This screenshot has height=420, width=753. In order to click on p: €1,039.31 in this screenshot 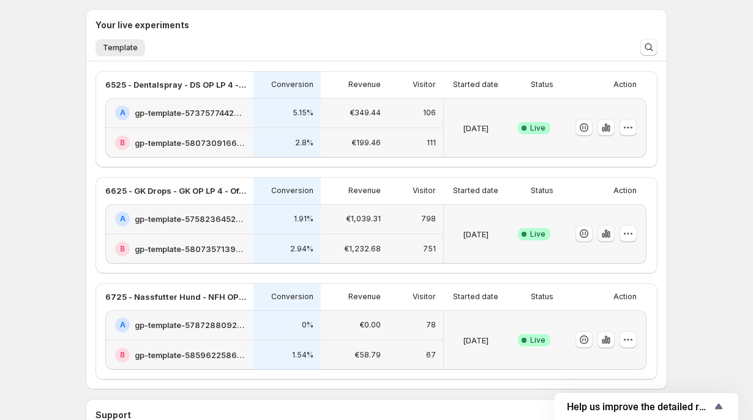, I will do `click(363, 219)`.